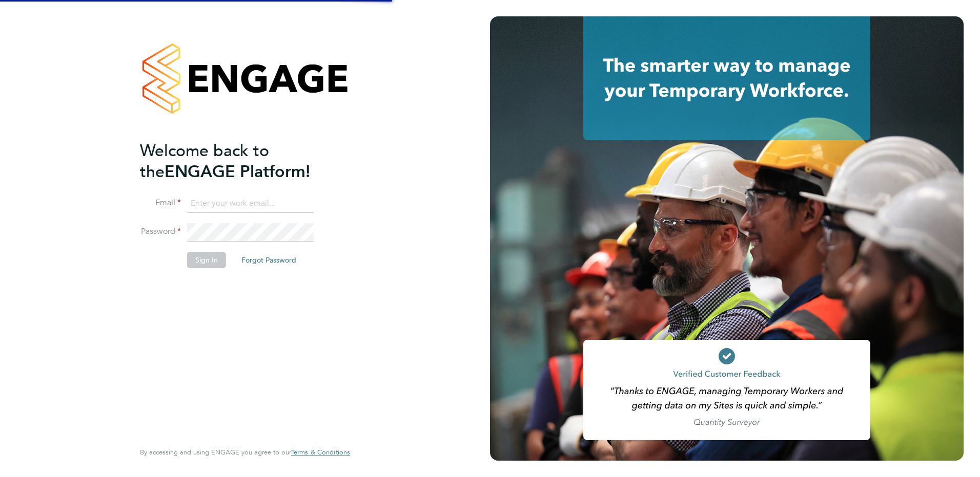 The height and width of the screenshot is (477, 980). Describe the element at coordinates (245, 453) in the screenshot. I see `span: By accessing and using ENGAGE you agree to our` at that location.